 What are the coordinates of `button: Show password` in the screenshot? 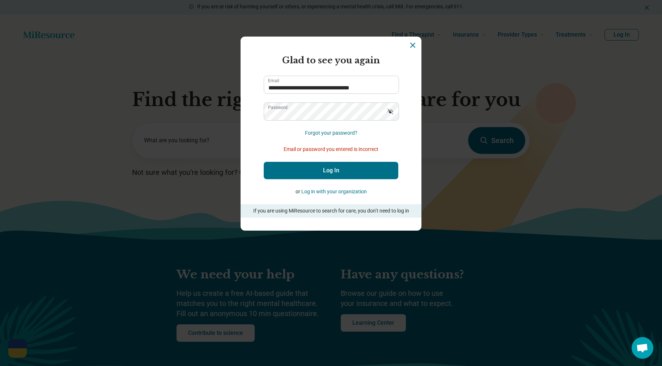 It's located at (390, 111).